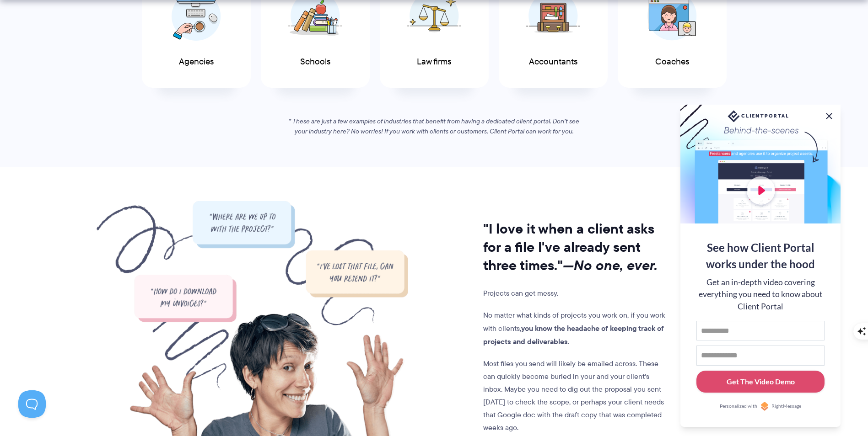  What do you see at coordinates (761, 256) in the screenshot?
I see `div: See how Client Portal works under the hood` at bounding box center [761, 256].